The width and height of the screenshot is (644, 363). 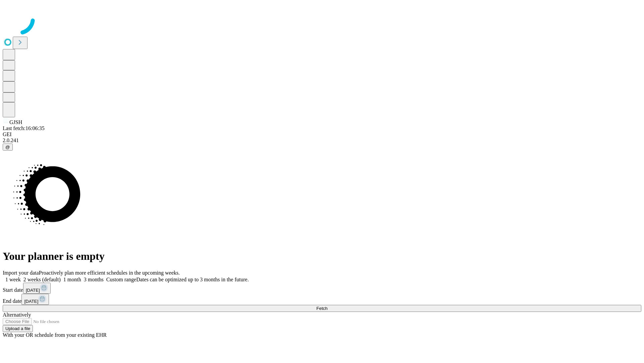 I want to click on div: 2.0.241, so click(x=322, y=140).